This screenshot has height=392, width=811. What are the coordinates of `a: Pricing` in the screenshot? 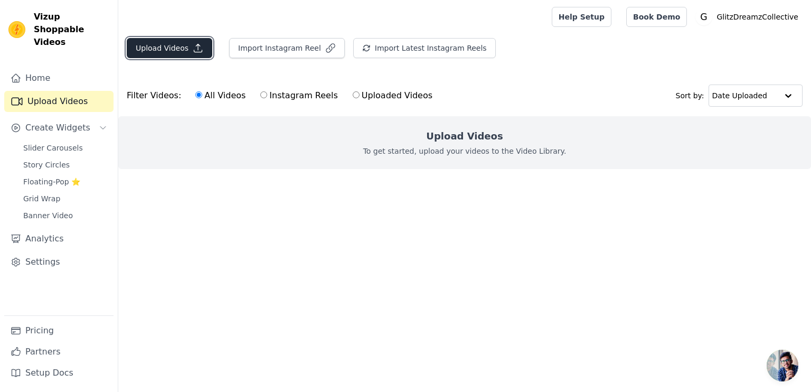 It's located at (59, 331).